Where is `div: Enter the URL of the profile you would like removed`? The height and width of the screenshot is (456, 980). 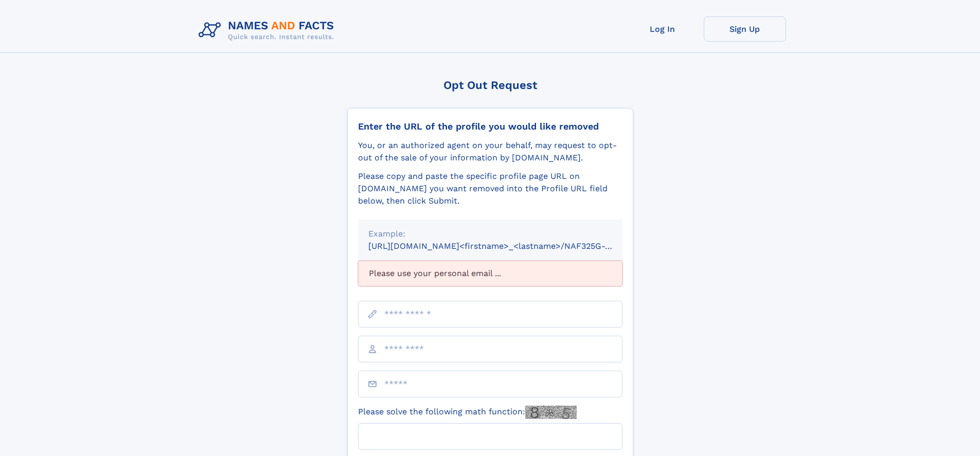
div: Enter the URL of the profile you would like removed is located at coordinates (490, 127).